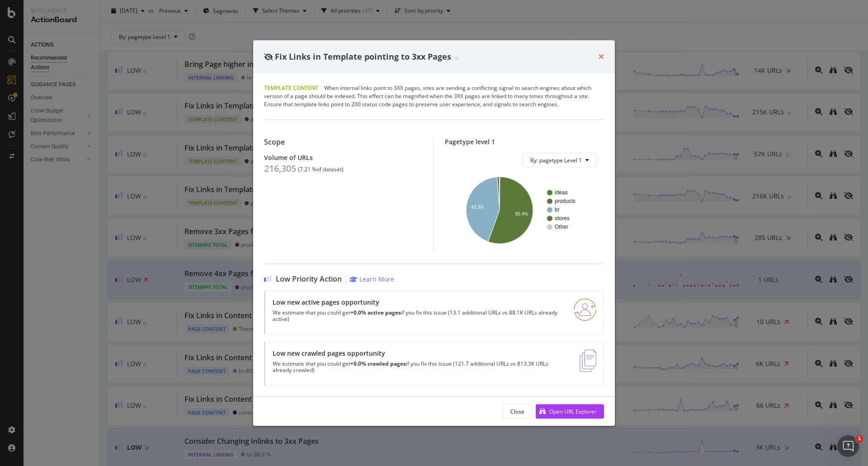  I want to click on button: Open URL Explorer, so click(570, 411).